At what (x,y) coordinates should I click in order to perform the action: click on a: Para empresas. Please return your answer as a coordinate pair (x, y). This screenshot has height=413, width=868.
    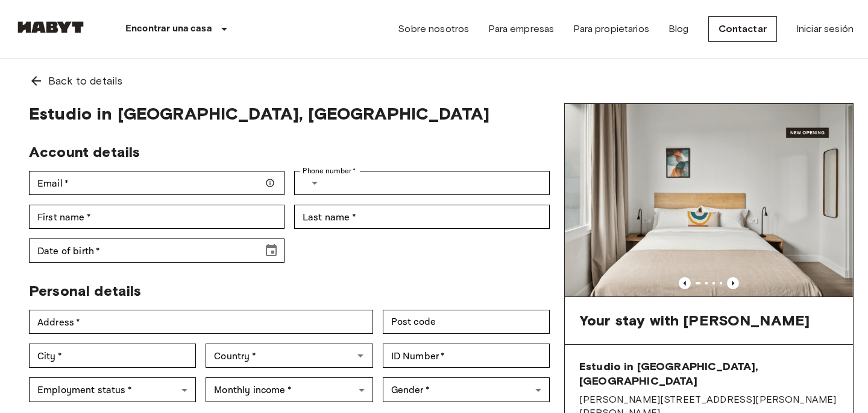
    Looking at the image, I should click on (521, 29).